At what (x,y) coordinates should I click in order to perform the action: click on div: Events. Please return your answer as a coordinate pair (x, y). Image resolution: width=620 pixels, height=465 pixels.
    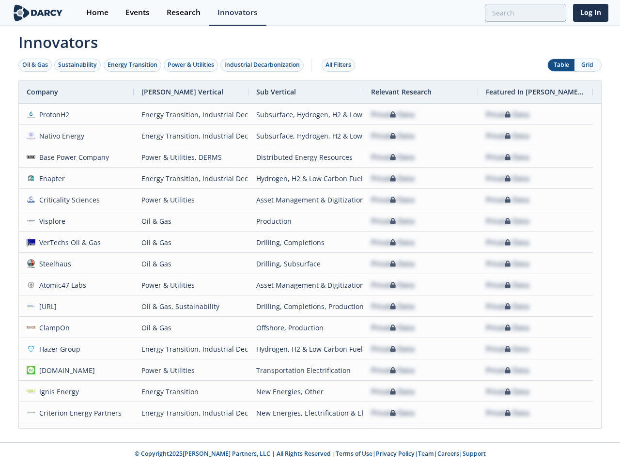
    Looking at the image, I should click on (138, 13).